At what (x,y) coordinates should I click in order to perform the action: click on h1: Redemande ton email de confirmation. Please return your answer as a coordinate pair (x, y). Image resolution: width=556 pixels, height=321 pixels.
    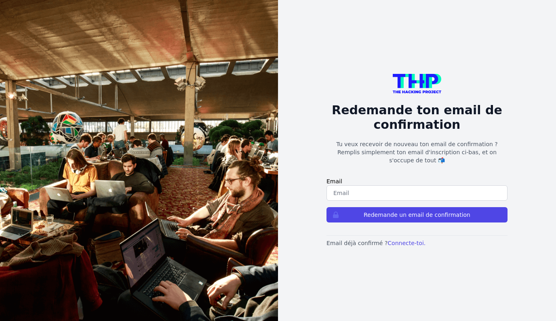
    Looking at the image, I should click on (417, 118).